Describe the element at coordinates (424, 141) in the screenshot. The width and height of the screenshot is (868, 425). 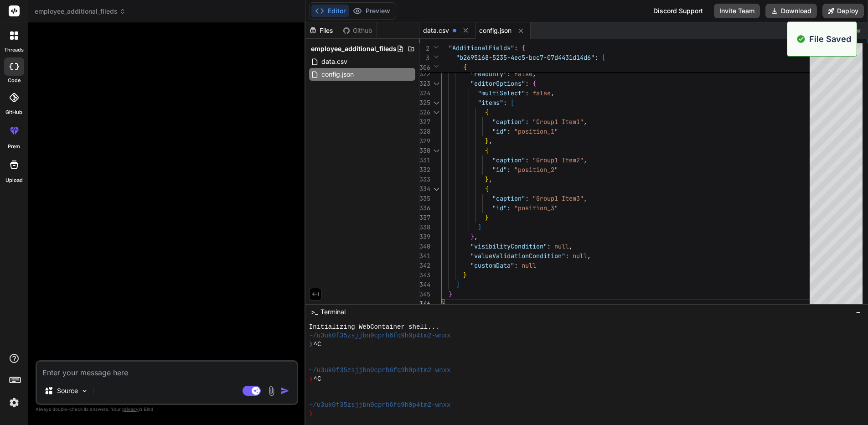
I see `div: 329` at that location.